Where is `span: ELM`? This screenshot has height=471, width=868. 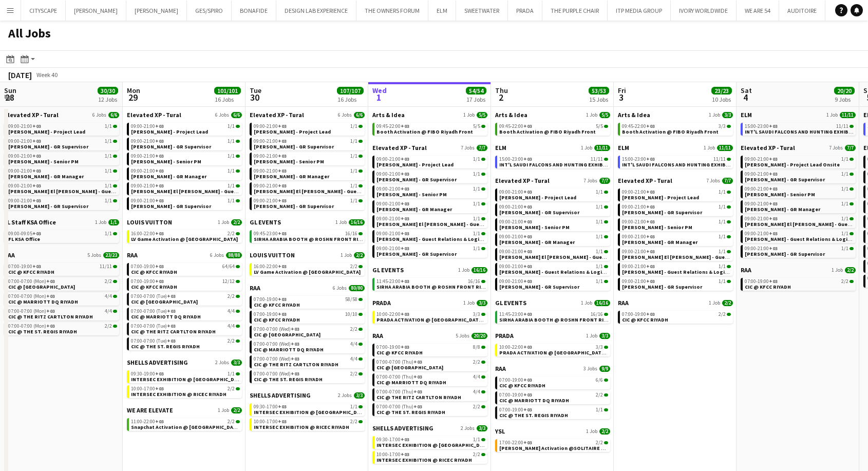
span: ELM is located at coordinates (747, 114).